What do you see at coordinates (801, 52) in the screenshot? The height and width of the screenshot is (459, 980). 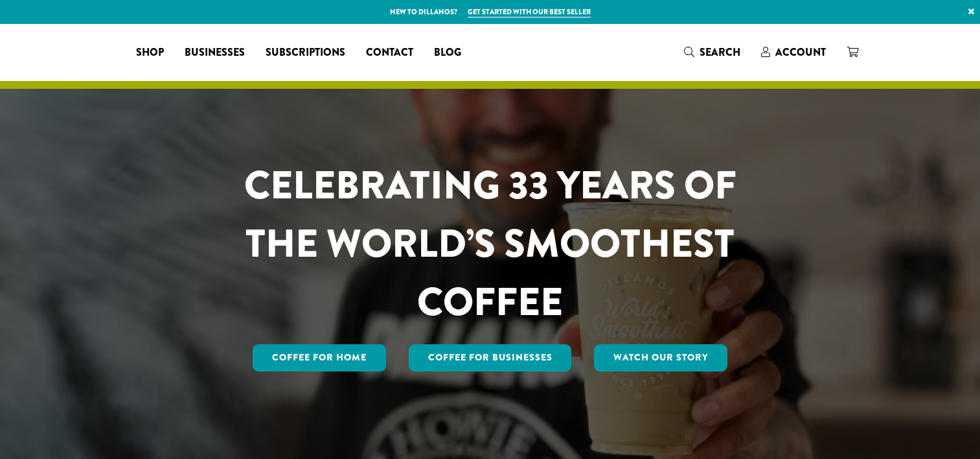 I see `span: Account` at bounding box center [801, 52].